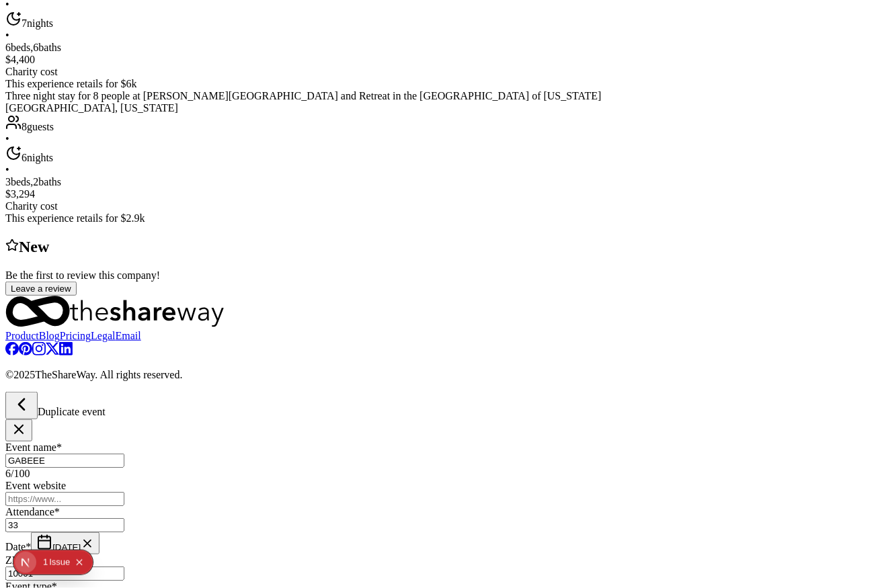 Image resolution: width=878 pixels, height=588 pixels. What do you see at coordinates (439, 374) in the screenshot?
I see `p: © 2025 TheShareWay. All rights reserved.` at bounding box center [439, 374].